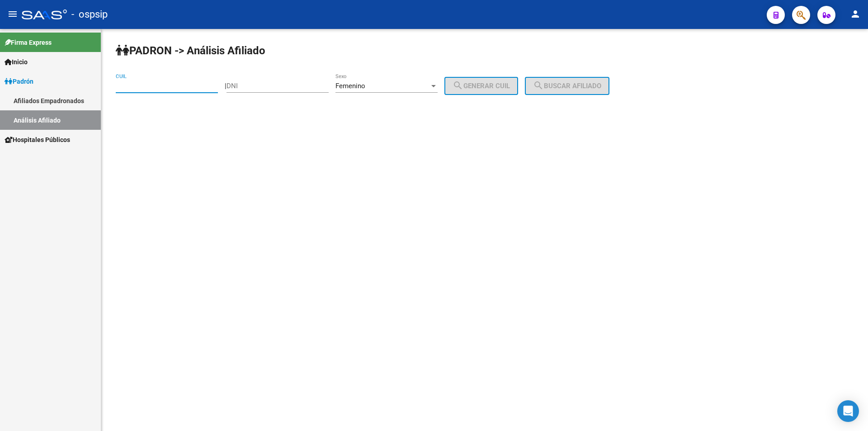 This screenshot has height=431, width=868. Describe the element at coordinates (12, 14) in the screenshot. I see `mat-icon: menu` at that location.